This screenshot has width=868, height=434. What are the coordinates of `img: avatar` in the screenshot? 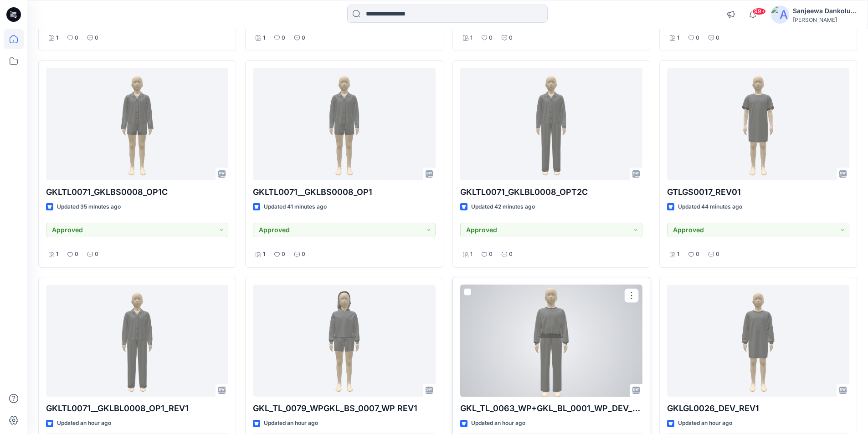 It's located at (780, 15).